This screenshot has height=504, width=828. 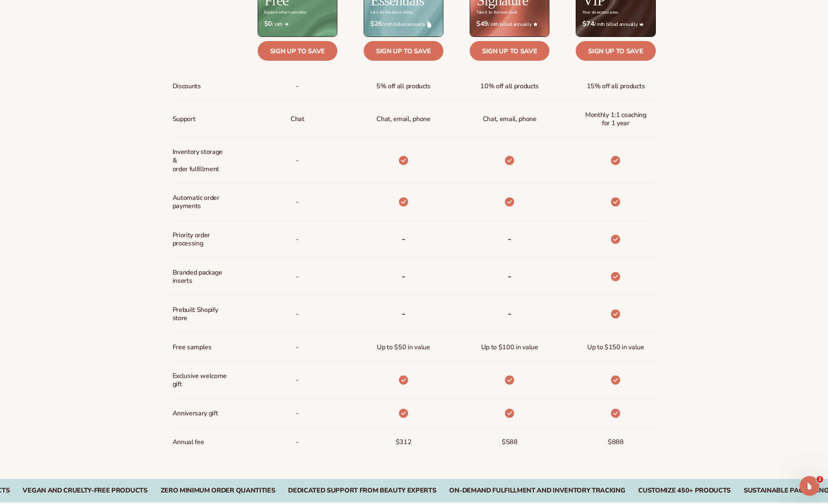 What do you see at coordinates (188, 443) in the screenshot?
I see `span: Annual fee` at bounding box center [188, 443].